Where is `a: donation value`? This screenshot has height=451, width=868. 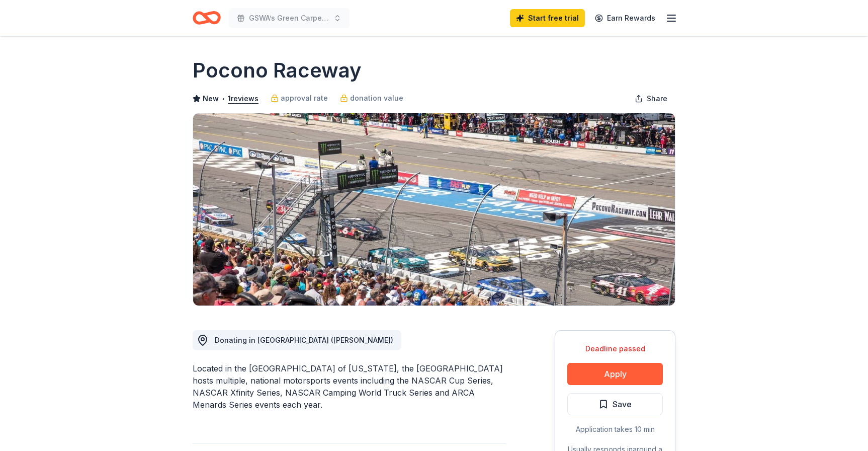
a: donation value is located at coordinates (372, 98).